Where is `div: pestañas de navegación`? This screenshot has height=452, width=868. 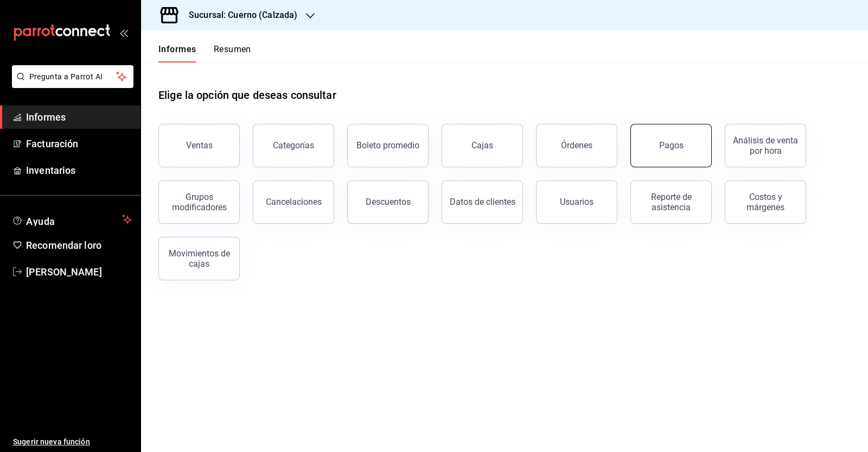 div: pestañas de navegación is located at coordinates (204, 53).